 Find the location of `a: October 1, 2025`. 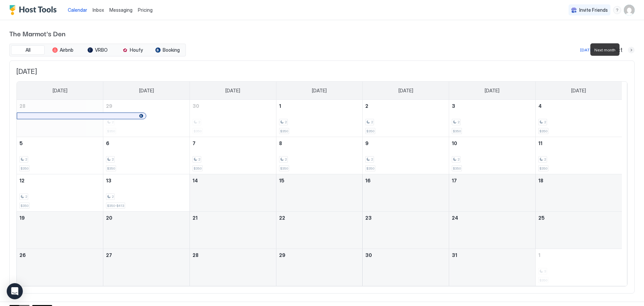

a: October 1, 2025 is located at coordinates (319, 106).